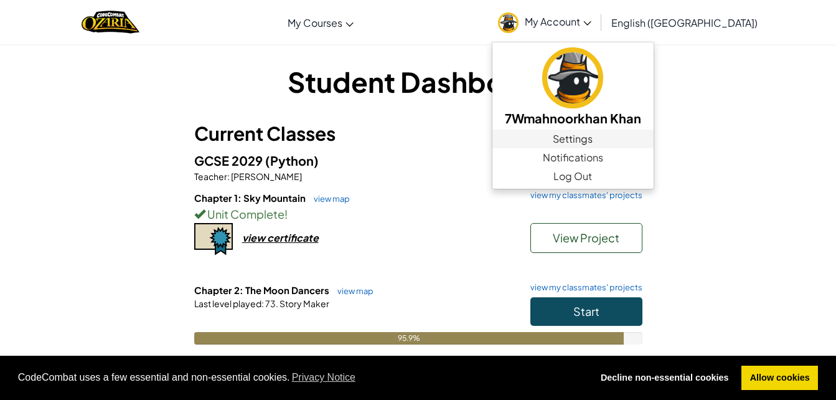 The height and width of the screenshot is (400, 836). What do you see at coordinates (256, 237) in the screenshot?
I see `a: view certificate` at bounding box center [256, 237].